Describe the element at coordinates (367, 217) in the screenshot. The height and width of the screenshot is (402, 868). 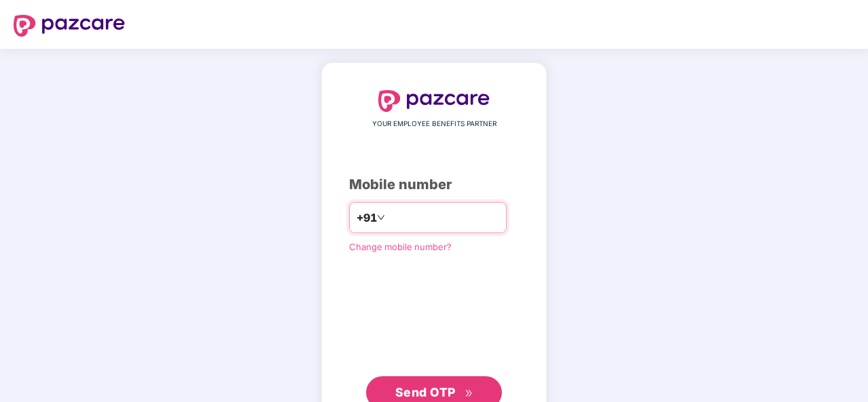
I see `span: +91` at that location.